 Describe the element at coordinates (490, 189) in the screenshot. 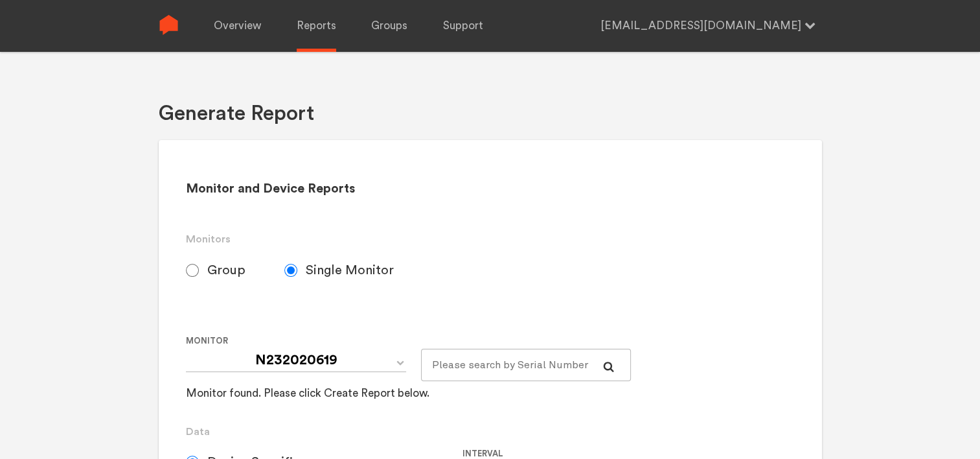

I see `h2: Monitor and Device Reports` at that location.